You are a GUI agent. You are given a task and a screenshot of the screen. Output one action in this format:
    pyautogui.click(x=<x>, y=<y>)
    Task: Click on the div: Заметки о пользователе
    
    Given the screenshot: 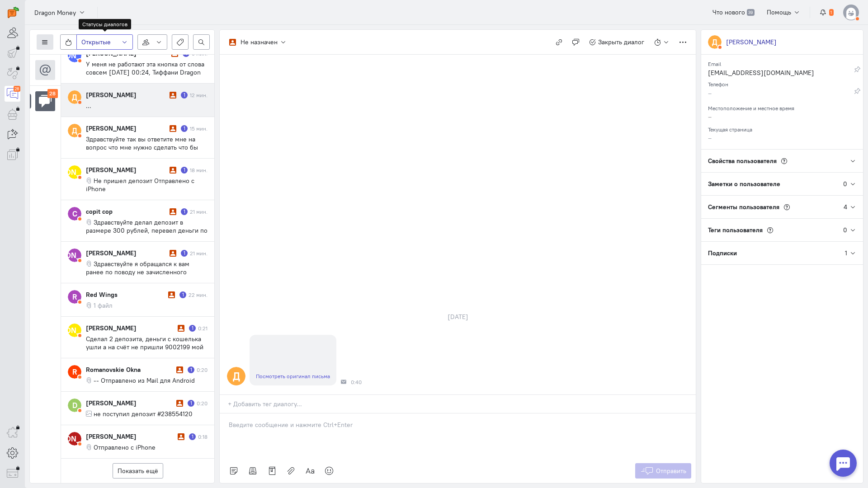 What is the action you would take?
    pyautogui.click(x=772, y=184)
    